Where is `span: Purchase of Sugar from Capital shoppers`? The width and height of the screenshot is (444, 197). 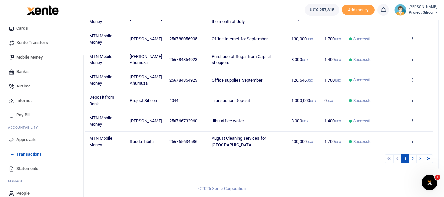
span: Purchase of Sugar from Capital shoppers is located at coordinates (241, 60).